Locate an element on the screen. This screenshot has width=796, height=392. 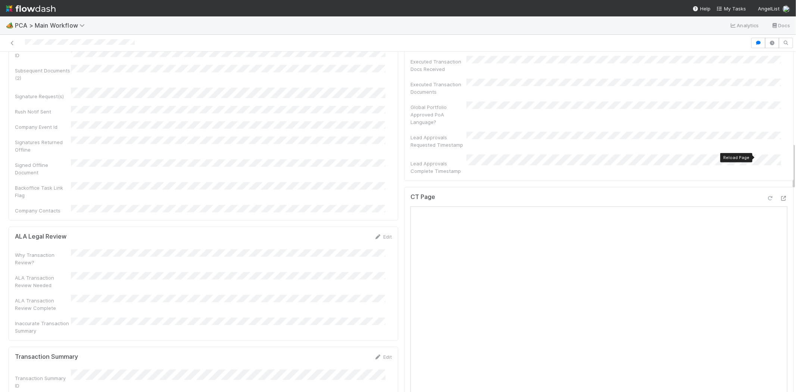
a: Docs is located at coordinates (781, 25).